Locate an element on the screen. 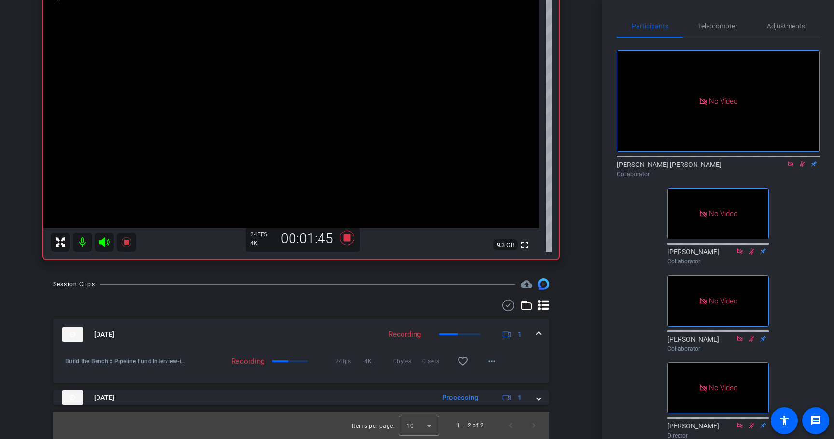 The width and height of the screenshot is (834, 439). div: 24 is located at coordinates (262, 235).